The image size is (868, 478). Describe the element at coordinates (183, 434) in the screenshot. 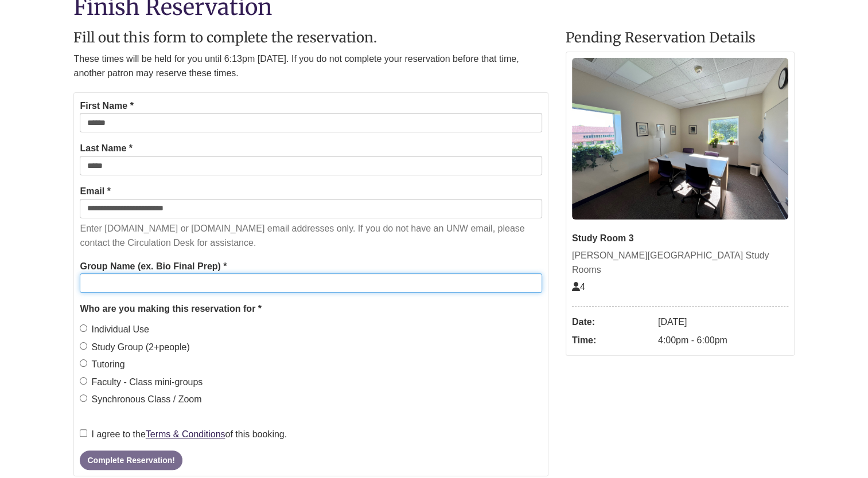

I see `label: I agree to the of this booking.` at that location.